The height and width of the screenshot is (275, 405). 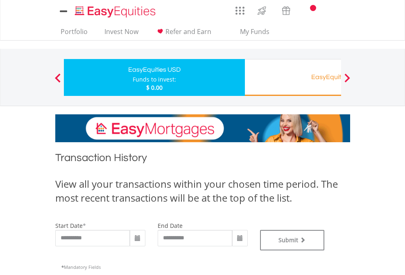 I want to click on label: end date, so click(x=170, y=225).